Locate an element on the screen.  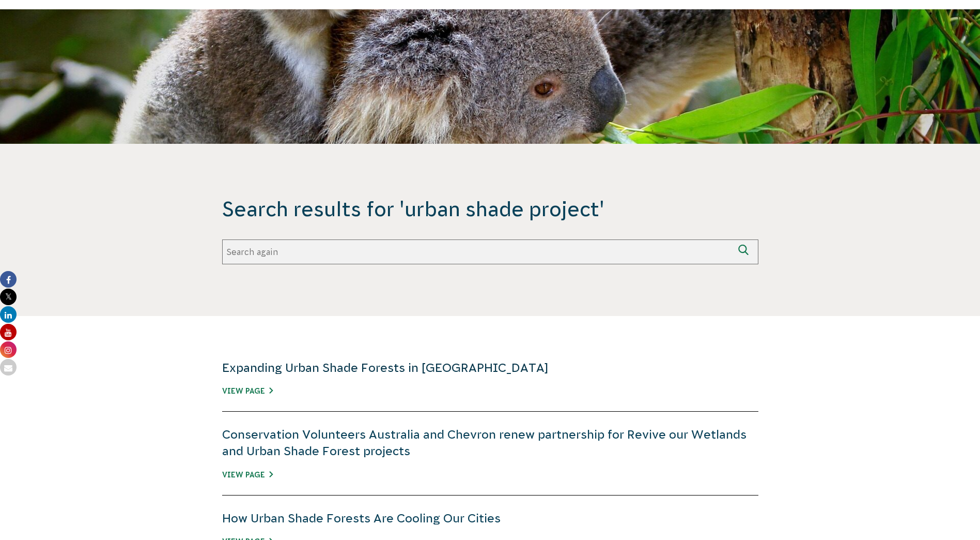
a: Conservation Volunteers Australia and Chevron renew partnership for Revive our Wetlands and Urban... is located at coordinates (484, 442).